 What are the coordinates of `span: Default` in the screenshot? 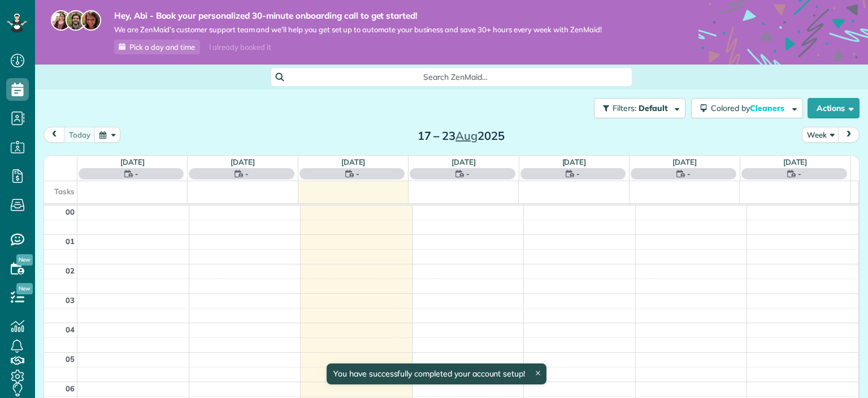 It's located at (654, 108).